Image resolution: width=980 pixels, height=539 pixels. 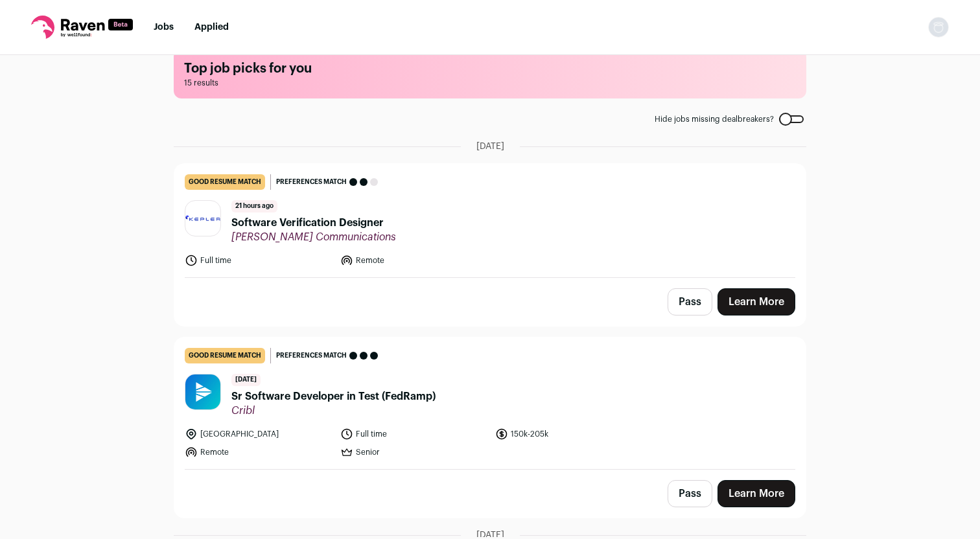 What do you see at coordinates (938, 27) in the screenshot?
I see `button: Open dropdown` at bounding box center [938, 27].